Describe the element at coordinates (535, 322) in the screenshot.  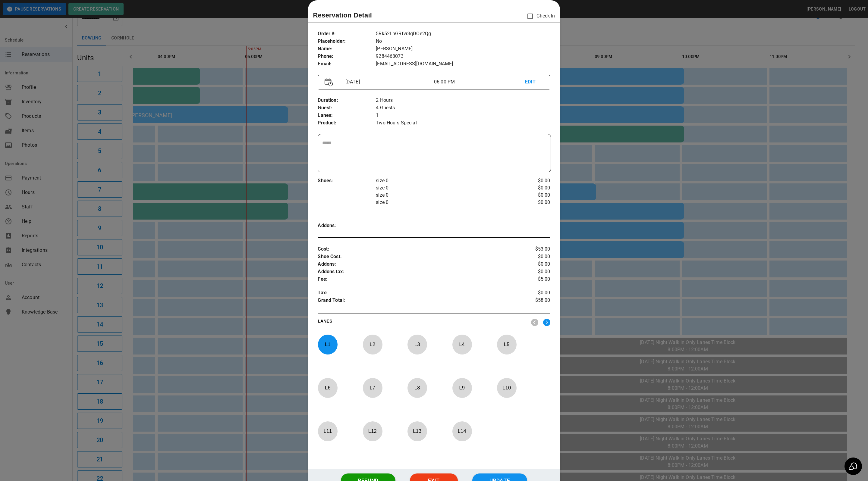
I see `img: nav_left.svg` at that location.